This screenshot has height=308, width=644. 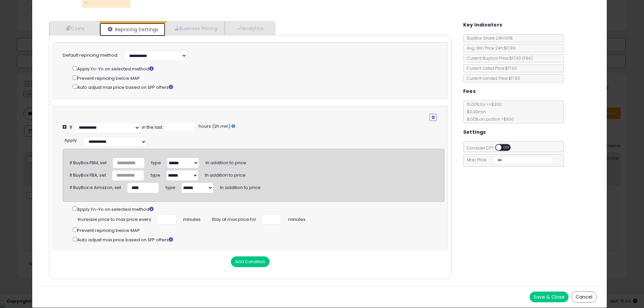 What do you see at coordinates (433, 118) in the screenshot?
I see `i: Remove Condition` at bounding box center [433, 118].